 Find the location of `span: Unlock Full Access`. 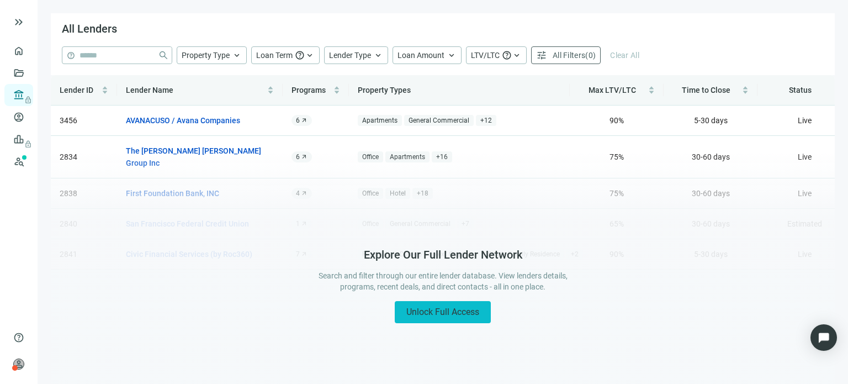

span: Unlock Full Access is located at coordinates (443, 311).